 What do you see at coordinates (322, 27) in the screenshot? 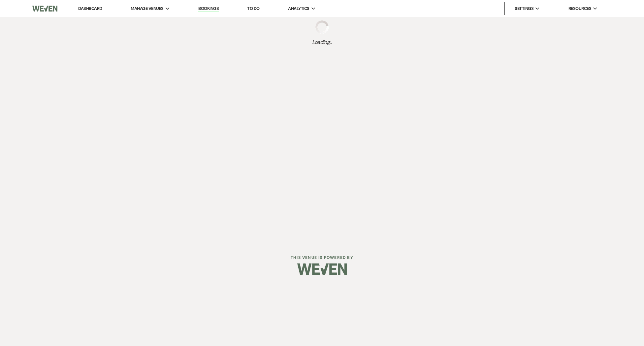
I see `img: loading spinner` at bounding box center [322, 27].